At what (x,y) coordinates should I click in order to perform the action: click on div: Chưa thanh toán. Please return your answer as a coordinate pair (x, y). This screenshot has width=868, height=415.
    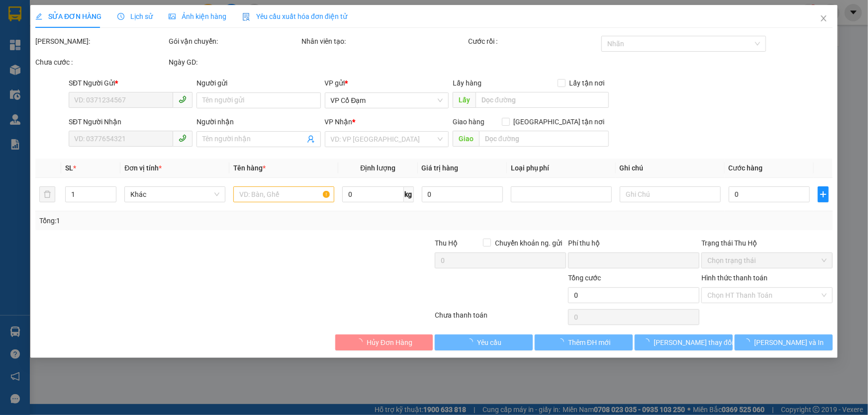
    Looking at the image, I should click on (501, 318).